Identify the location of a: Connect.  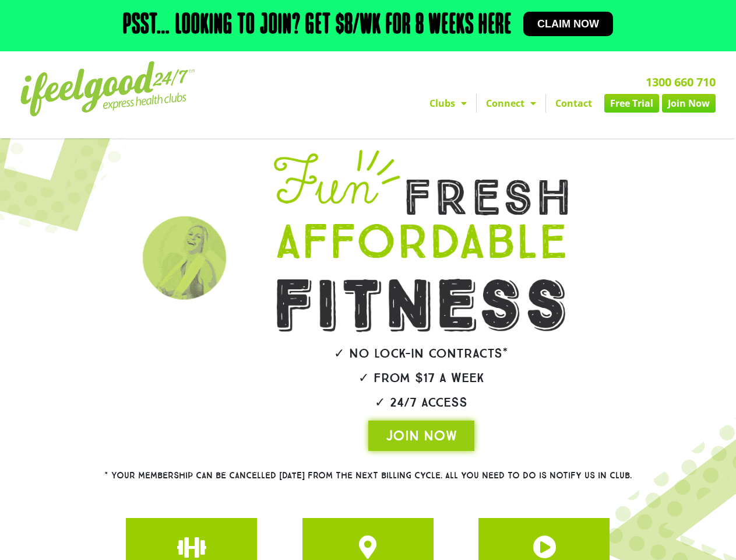
(511, 103).